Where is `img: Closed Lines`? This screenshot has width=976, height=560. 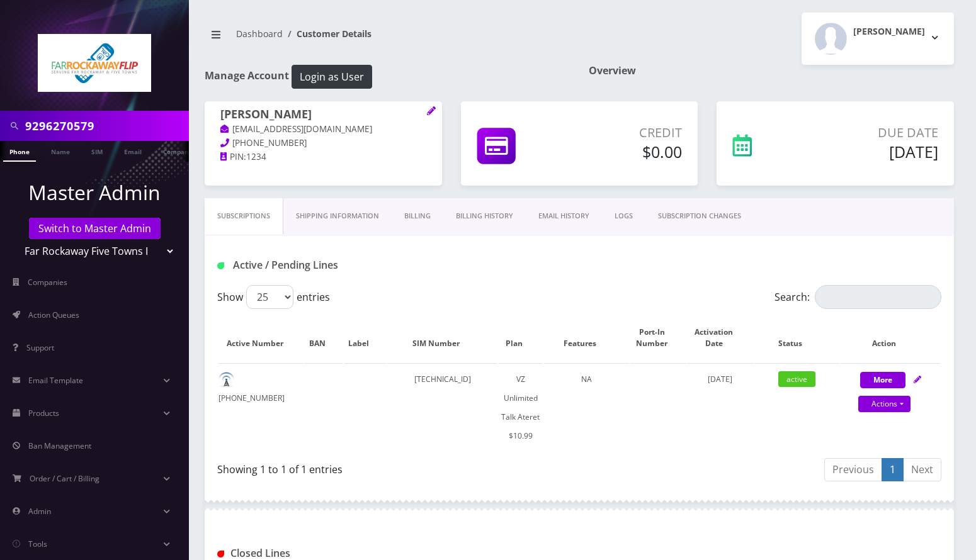 img: Closed Lines is located at coordinates (221, 554).